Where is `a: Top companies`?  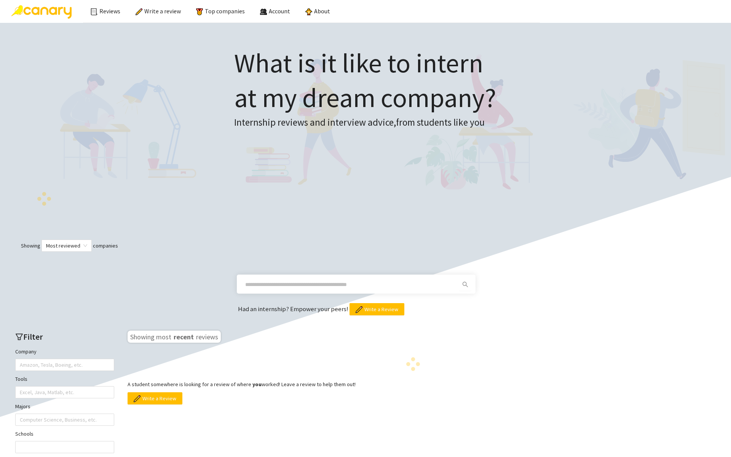 a: Top companies is located at coordinates (220, 11).